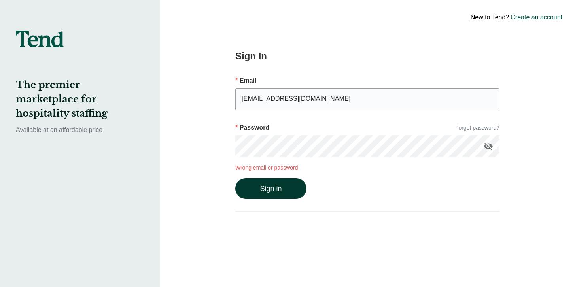 The image size is (575, 287). Describe the element at coordinates (271, 189) in the screenshot. I see `button: Sign in` at that location.